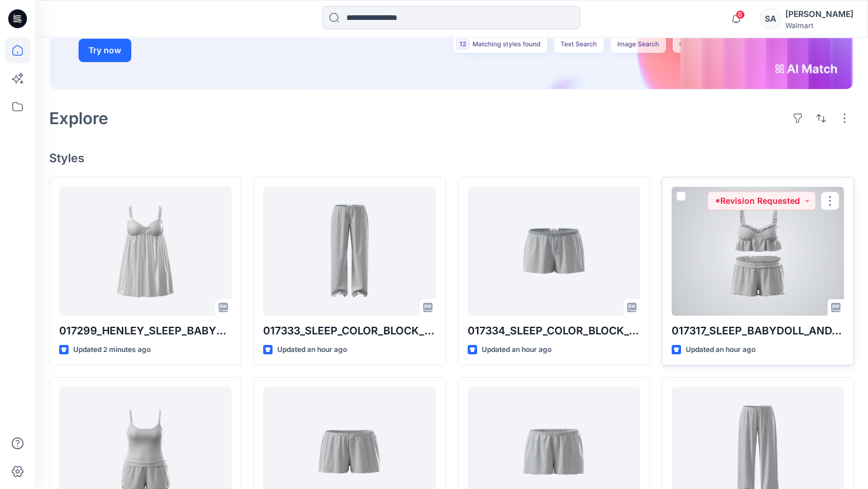  I want to click on p: Updated 2 minutes ago, so click(112, 349).